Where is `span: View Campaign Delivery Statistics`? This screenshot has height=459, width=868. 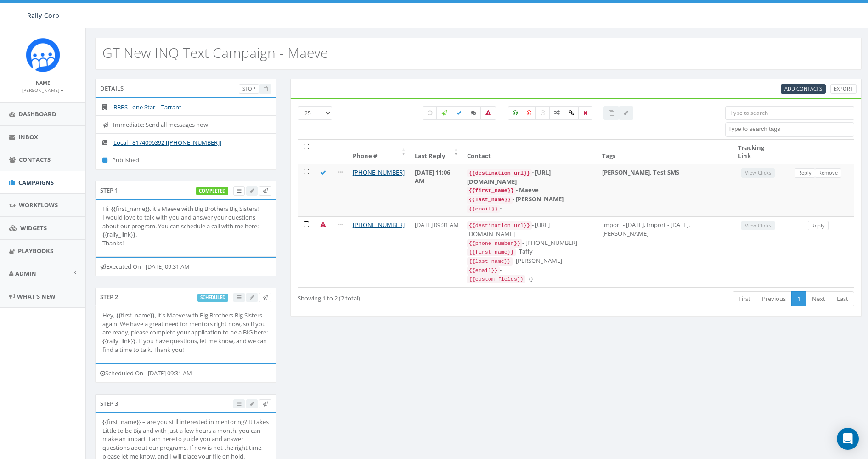
span: View Campaign Delivery Statistics is located at coordinates (239, 190).